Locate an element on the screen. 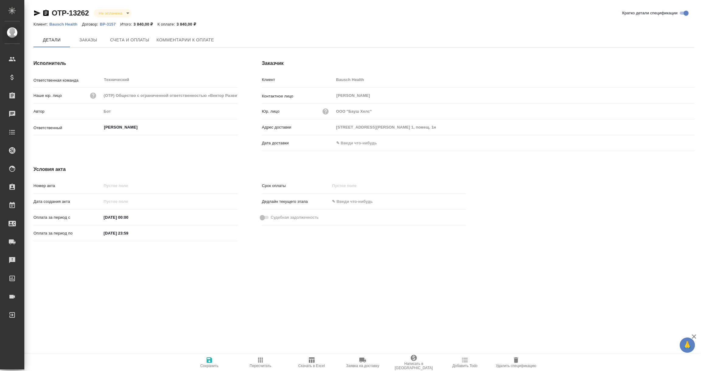 This screenshot has width=701, height=371. p: Bausch Health is located at coordinates (65, 24).